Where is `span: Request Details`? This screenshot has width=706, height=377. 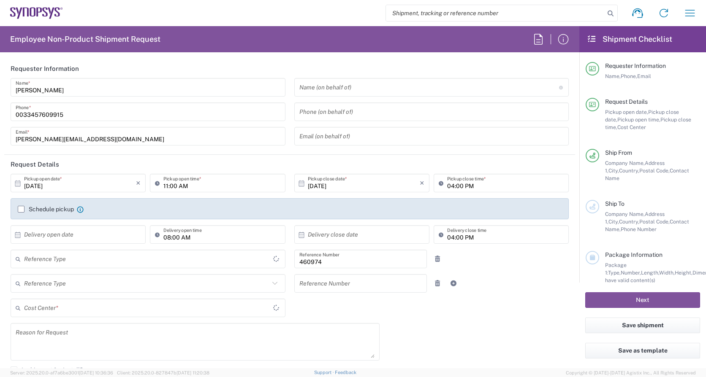 span: Request Details is located at coordinates (626, 102).